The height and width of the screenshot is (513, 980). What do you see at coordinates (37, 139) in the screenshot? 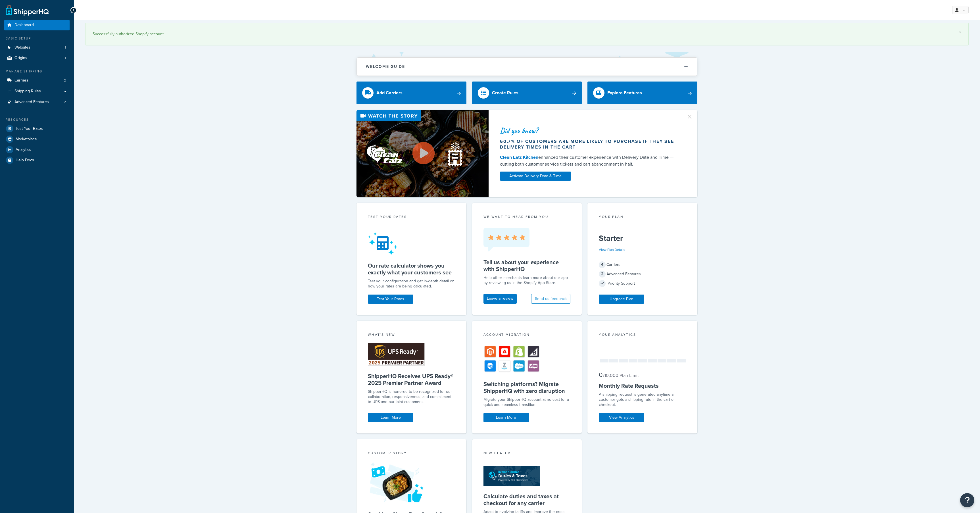
I see `li: Marketplace` at bounding box center [37, 139].